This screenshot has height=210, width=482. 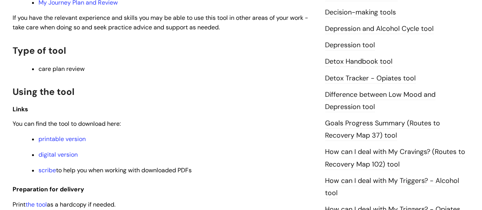 I want to click on a: How can I deal with My Cravings? (Routes to Recovery Map 102) tool, so click(x=395, y=158).